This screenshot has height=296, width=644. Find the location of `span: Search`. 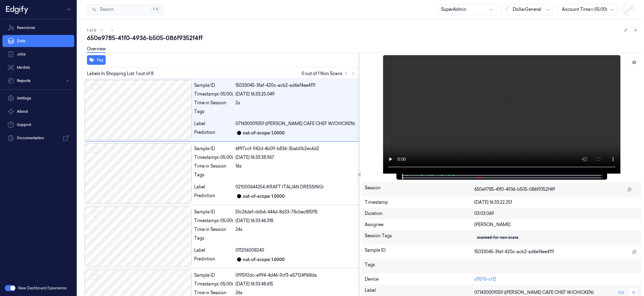

span: Search is located at coordinates (106, 10).